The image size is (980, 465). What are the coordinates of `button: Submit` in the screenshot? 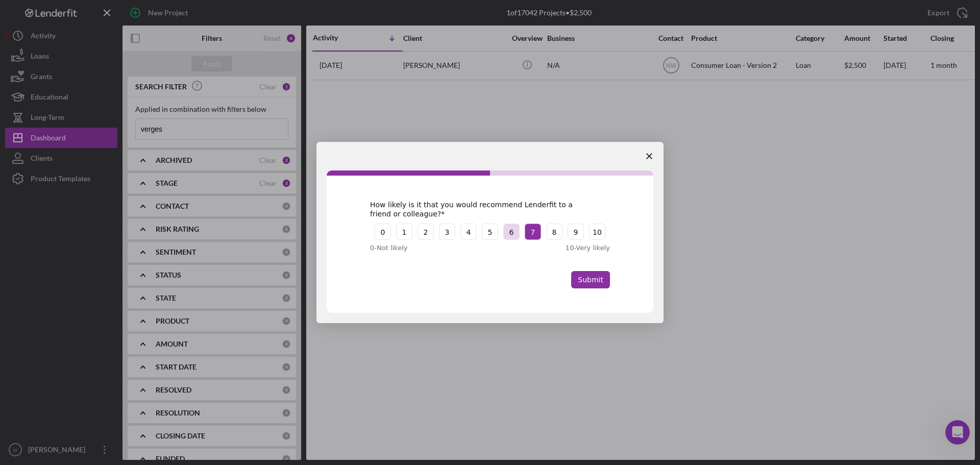 It's located at (590, 280).